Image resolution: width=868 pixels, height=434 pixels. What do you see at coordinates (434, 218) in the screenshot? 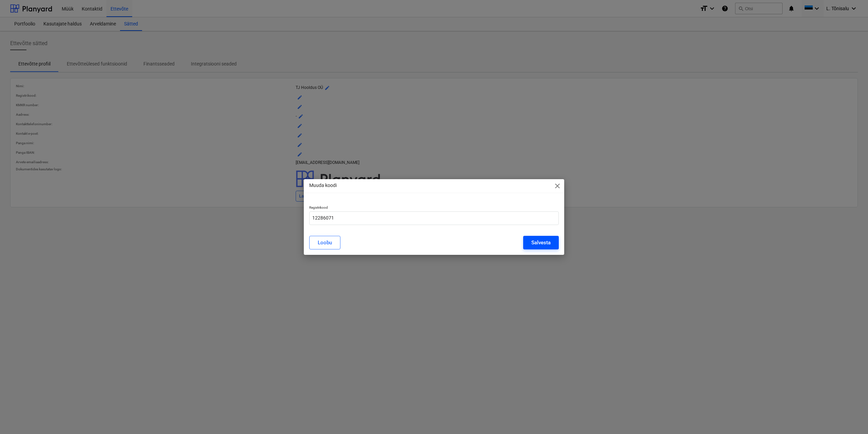
I see `input: Registrikood` at bounding box center [434, 218].